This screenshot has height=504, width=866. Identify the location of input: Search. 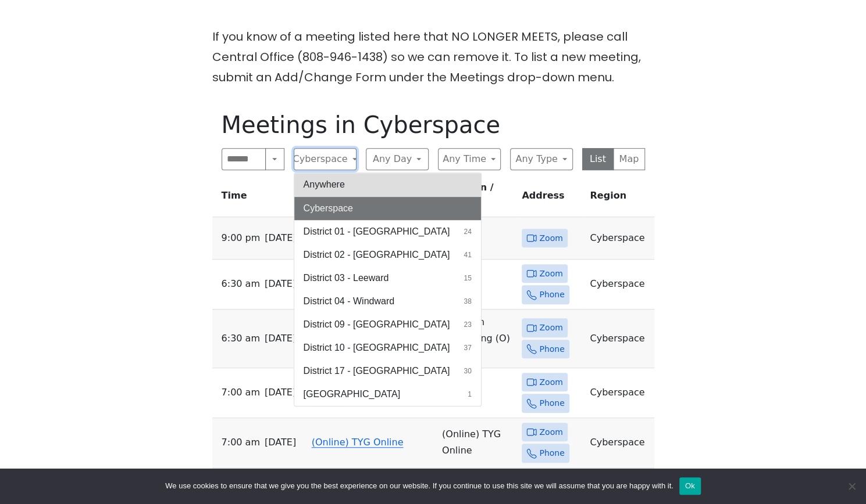
(244, 159).